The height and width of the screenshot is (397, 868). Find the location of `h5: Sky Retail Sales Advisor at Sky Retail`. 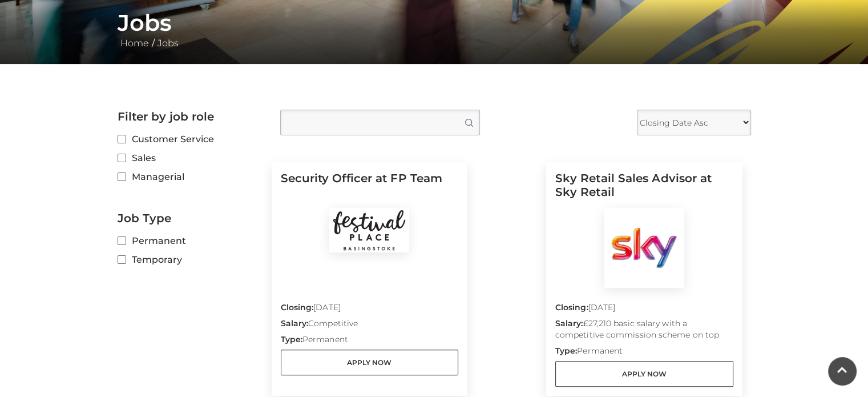

h5: Sky Retail Sales Advisor at Sky Retail is located at coordinates (644, 189).